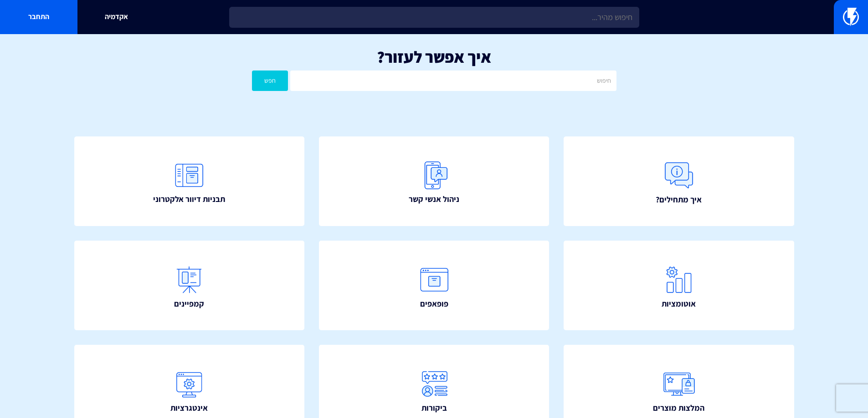  Describe the element at coordinates (679, 409) in the screenshot. I see `span: המלצות מוצרים` at that location.